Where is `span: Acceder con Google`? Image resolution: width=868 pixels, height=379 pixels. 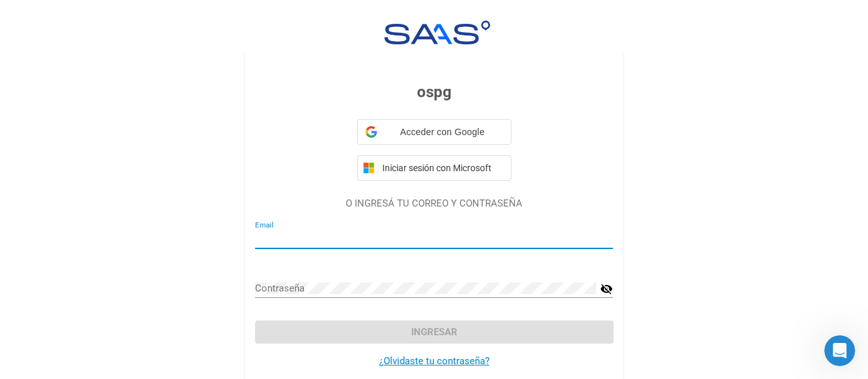 span: Acceder con Google is located at coordinates (443, 132).